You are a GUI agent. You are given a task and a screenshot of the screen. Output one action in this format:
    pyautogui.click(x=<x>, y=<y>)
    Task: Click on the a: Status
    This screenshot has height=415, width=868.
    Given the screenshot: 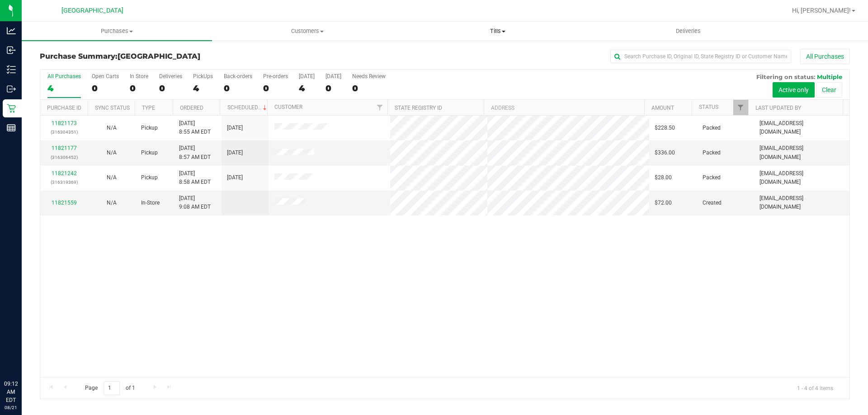 What is the action you would take?
    pyautogui.click(x=708, y=107)
    